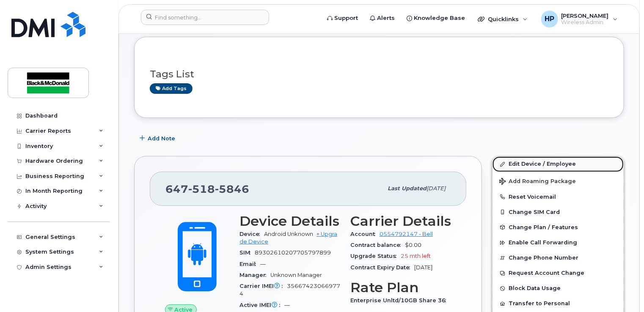 The width and height of the screenshot is (644, 312). I want to click on span: Add Roaming Package, so click(537, 182).